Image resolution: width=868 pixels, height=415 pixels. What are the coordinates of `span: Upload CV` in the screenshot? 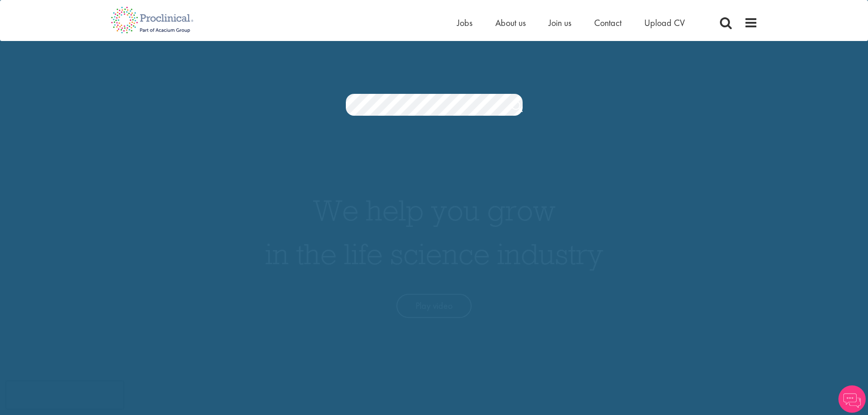 It's located at (664, 23).